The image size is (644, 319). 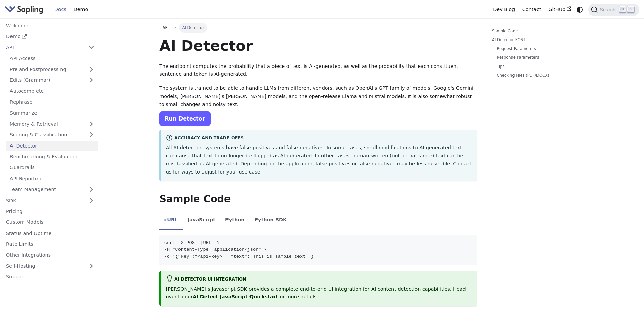 I want to click on div: AI Detector UI integration, so click(x=319, y=279).